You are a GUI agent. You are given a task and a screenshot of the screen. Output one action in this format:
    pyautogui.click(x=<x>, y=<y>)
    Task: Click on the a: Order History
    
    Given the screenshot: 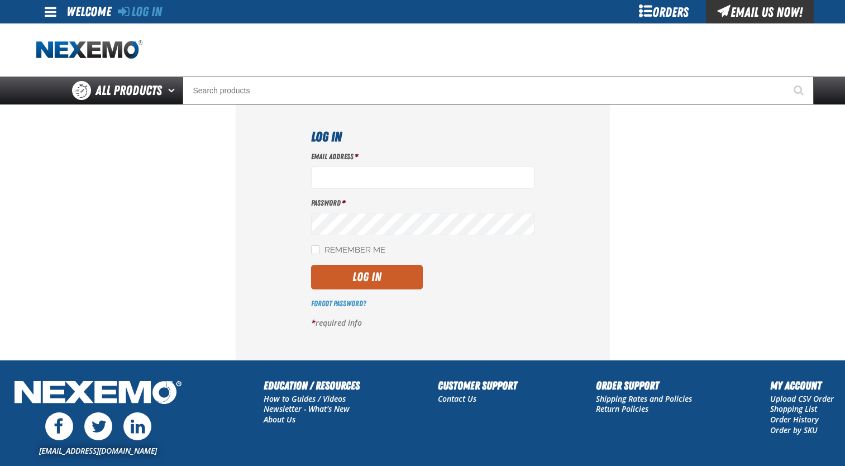 What is the action you would take?
    pyautogui.click(x=794, y=419)
    